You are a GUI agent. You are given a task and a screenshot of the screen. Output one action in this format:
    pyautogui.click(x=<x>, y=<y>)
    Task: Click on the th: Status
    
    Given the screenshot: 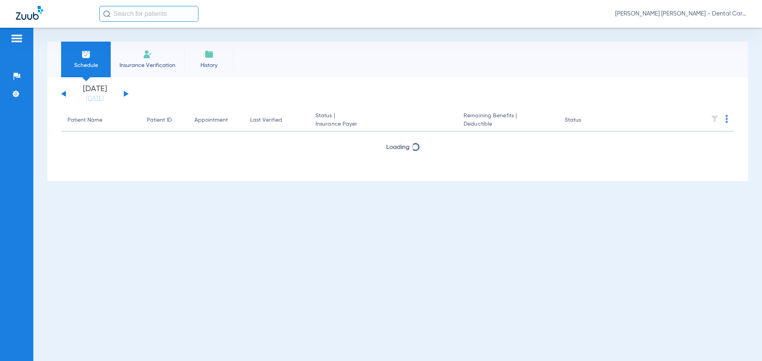 What is the action you would take?
    pyautogui.click(x=585, y=121)
    